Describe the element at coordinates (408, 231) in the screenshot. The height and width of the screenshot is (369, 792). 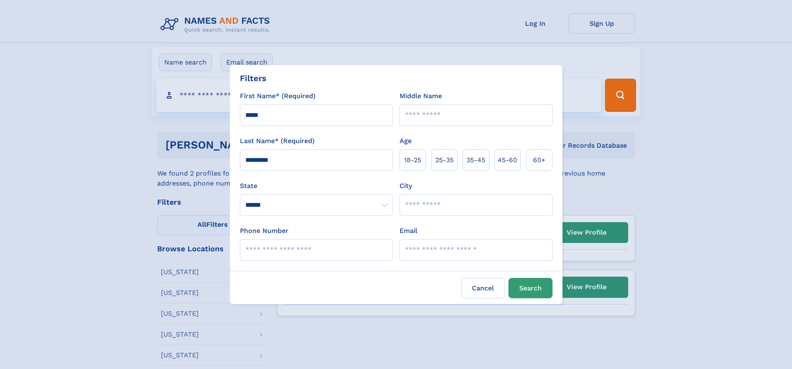
I see `label: Email` at that location.